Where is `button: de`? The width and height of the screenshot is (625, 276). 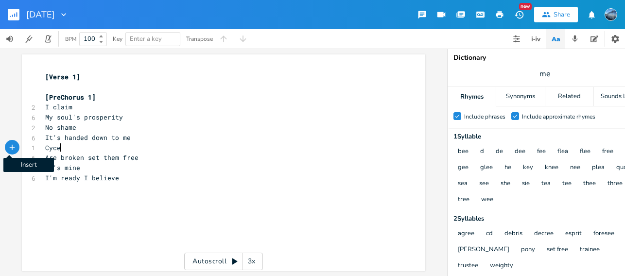 button: de is located at coordinates (499, 152).